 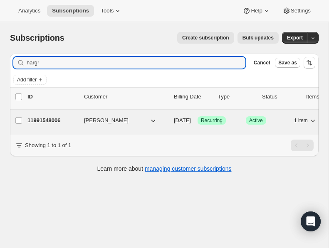 I want to click on span: Tools, so click(x=107, y=11).